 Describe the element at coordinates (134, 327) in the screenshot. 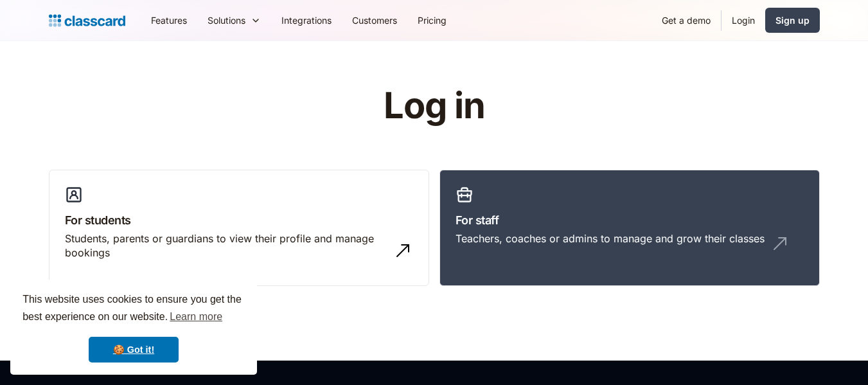

I see `div: cookieconsent` at that location.